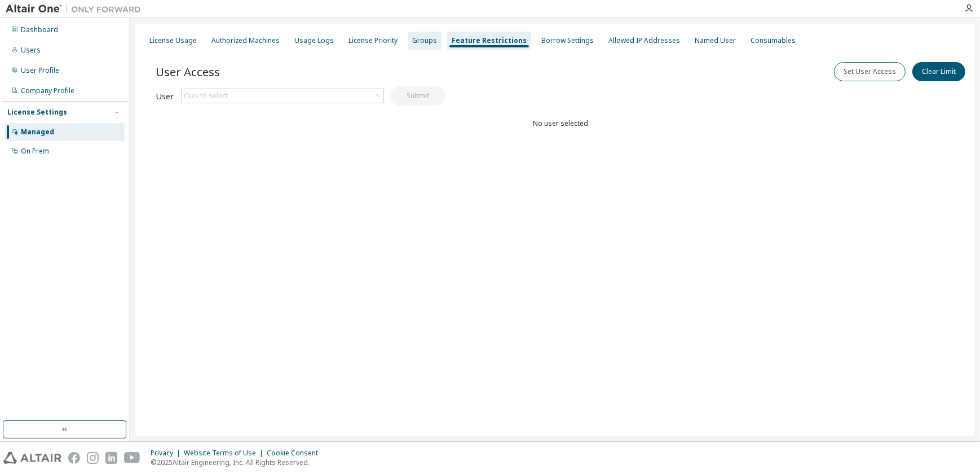 This screenshot has height=474, width=980. What do you see at coordinates (93, 458) in the screenshot?
I see `img: instagram.svg` at bounding box center [93, 458].